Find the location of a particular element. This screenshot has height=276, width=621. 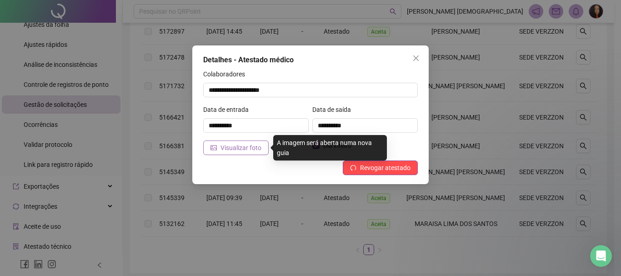

button: Revogar atestado is located at coordinates (380, 168).